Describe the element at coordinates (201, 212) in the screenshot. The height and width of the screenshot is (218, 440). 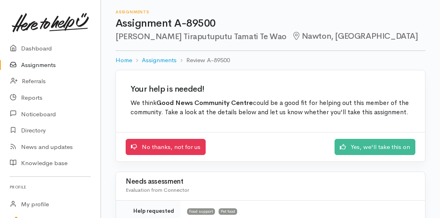
I see `span: Food support` at that location.